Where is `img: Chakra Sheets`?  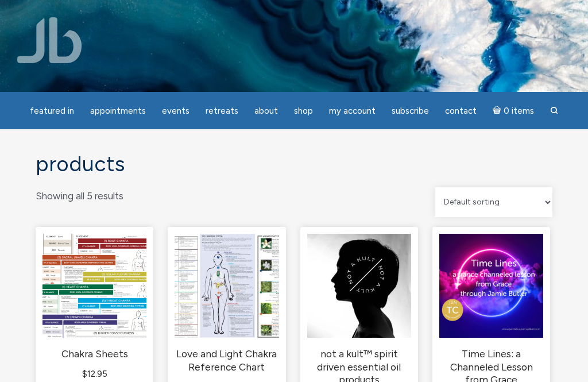 img: Chakra Sheets is located at coordinates (94, 286).